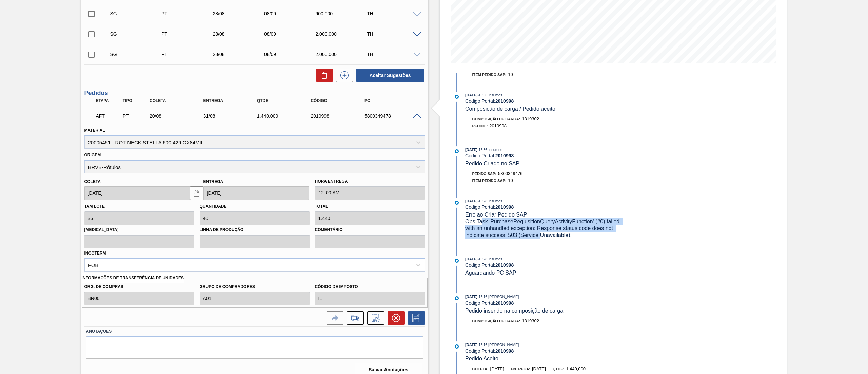  What do you see at coordinates (393, 116) in the screenshot?
I see `div: 5800349478` at bounding box center [393, 116].